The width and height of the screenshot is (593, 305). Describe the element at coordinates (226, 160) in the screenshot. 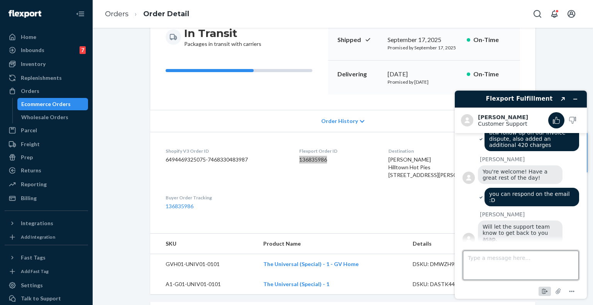

I see `dd: 6494469325075-7468330483987` at that location.